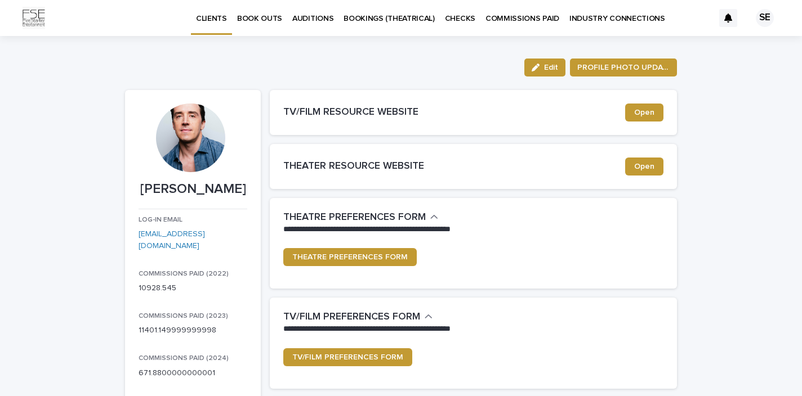 This screenshot has height=396, width=802. I want to click on h2: THEATER RESOURCE WEBSITE, so click(454, 167).